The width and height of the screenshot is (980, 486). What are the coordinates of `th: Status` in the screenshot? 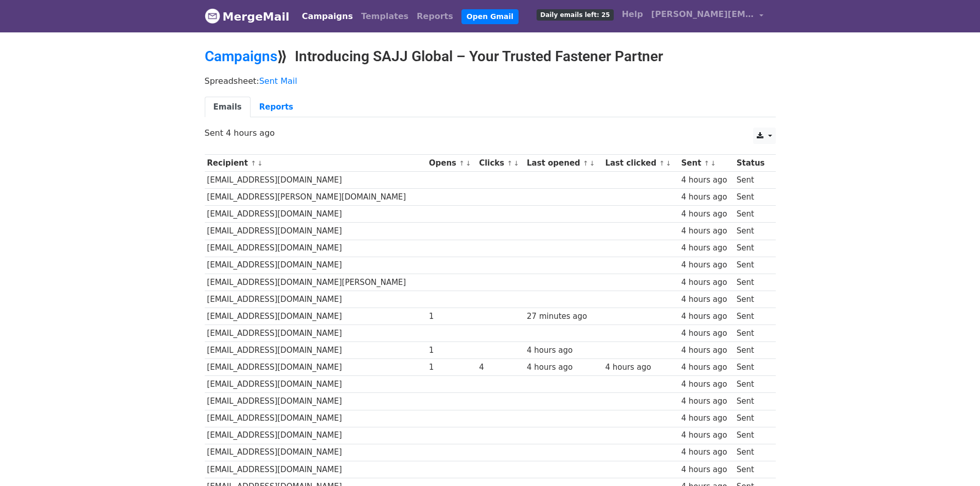 It's located at (752, 163).